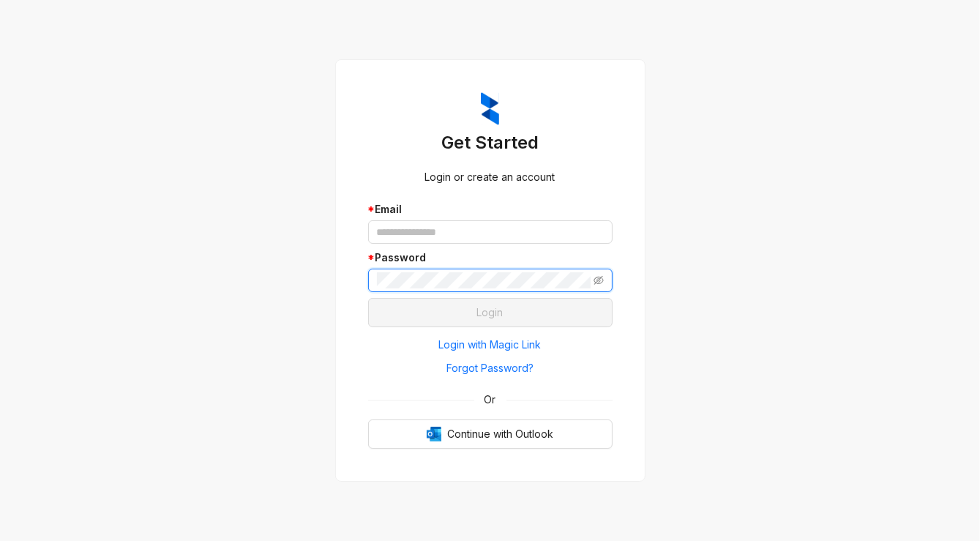 Image resolution: width=980 pixels, height=541 pixels. What do you see at coordinates (490, 399) in the screenshot?
I see `span: Or` at bounding box center [490, 399].